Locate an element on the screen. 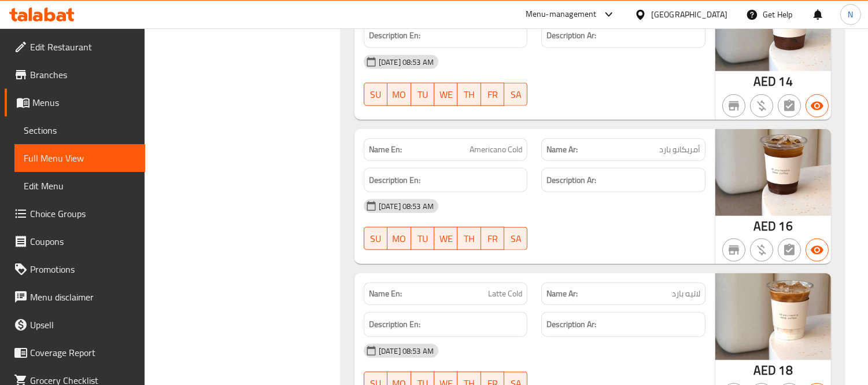  span: 14 is located at coordinates (786, 81).